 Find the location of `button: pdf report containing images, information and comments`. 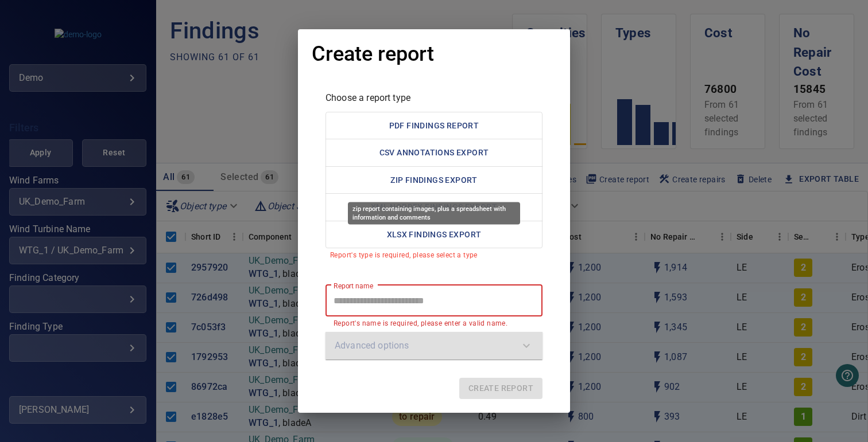

button: pdf report containing images, information and comments is located at coordinates (434, 126).